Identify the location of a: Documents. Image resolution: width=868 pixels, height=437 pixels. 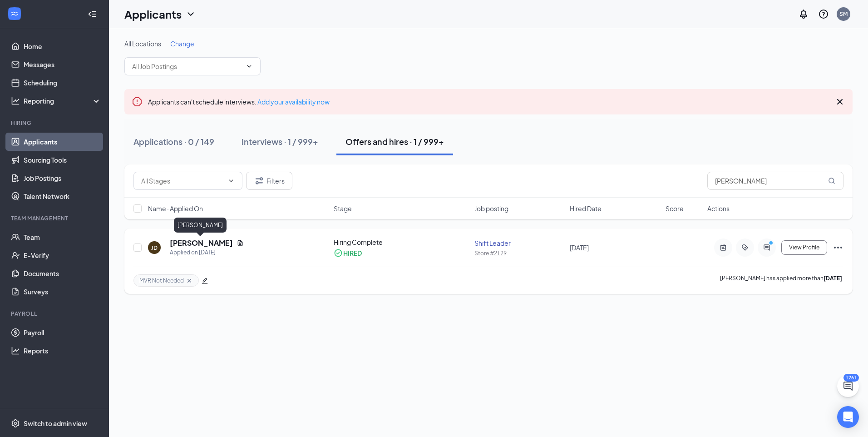
(62, 273).